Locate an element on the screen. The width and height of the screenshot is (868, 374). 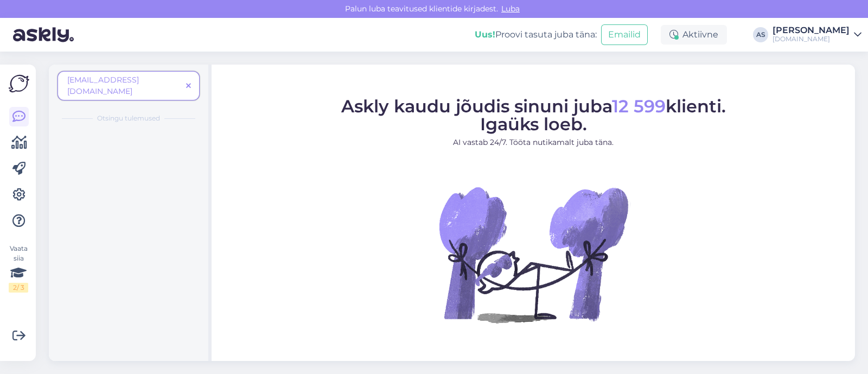
div: Proovi tasuta juba täna: is located at coordinates (536, 35).